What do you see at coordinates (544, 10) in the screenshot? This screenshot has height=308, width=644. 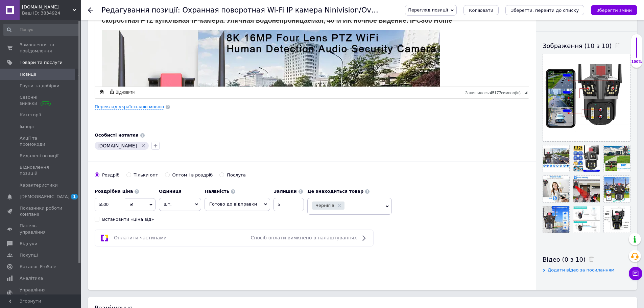 I see `i: Зберегти, перейти до списку` at bounding box center [544, 10].